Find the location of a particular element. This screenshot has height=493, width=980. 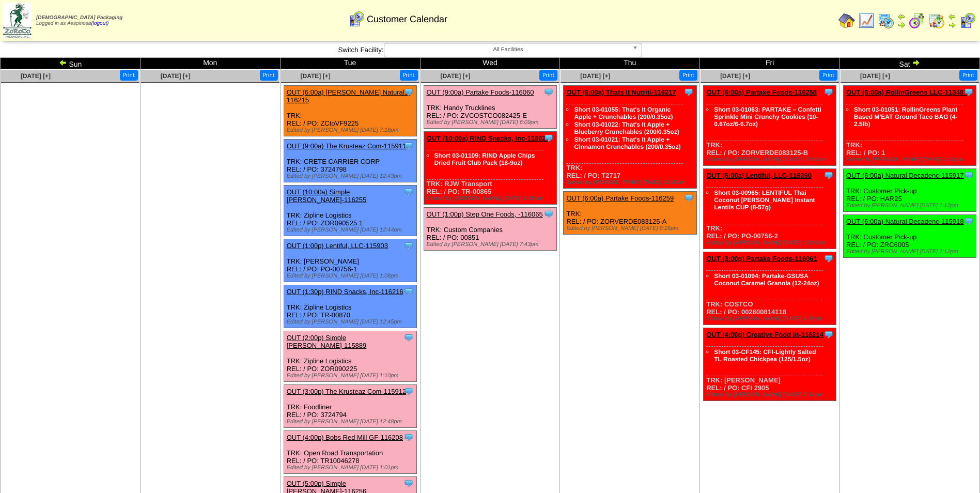

a: Short 03-01055: That's It Organic Apple + Crunchables (200/0.35oz) is located at coordinates (623, 113).